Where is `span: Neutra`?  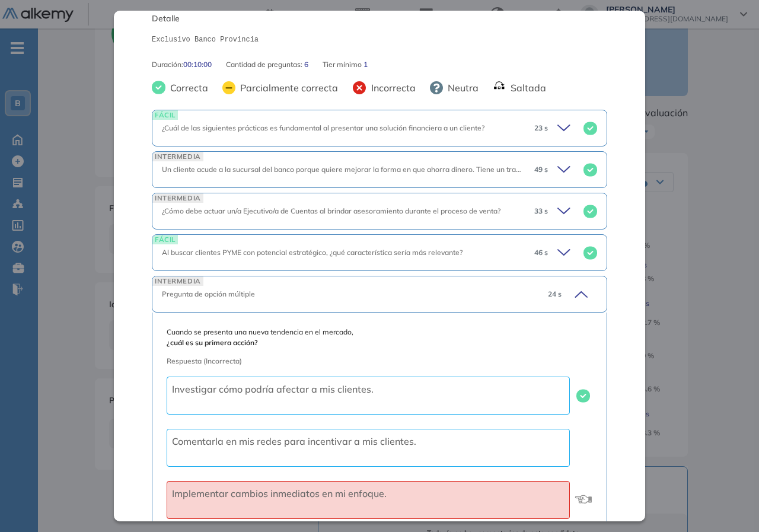 span: Neutra is located at coordinates (461, 88).